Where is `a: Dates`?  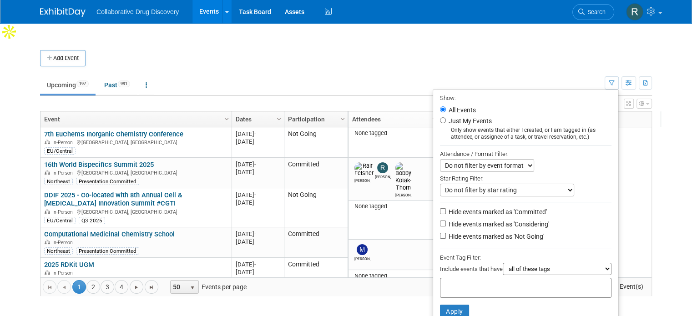
a: Dates is located at coordinates (257, 119).